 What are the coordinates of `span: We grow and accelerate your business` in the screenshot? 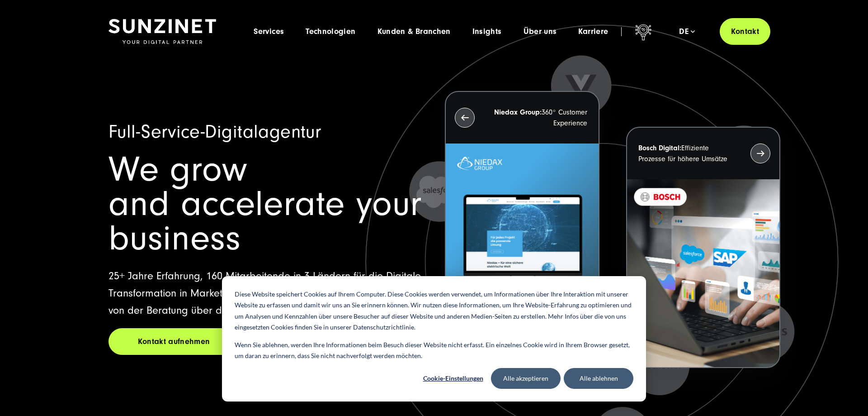 It's located at (265, 204).